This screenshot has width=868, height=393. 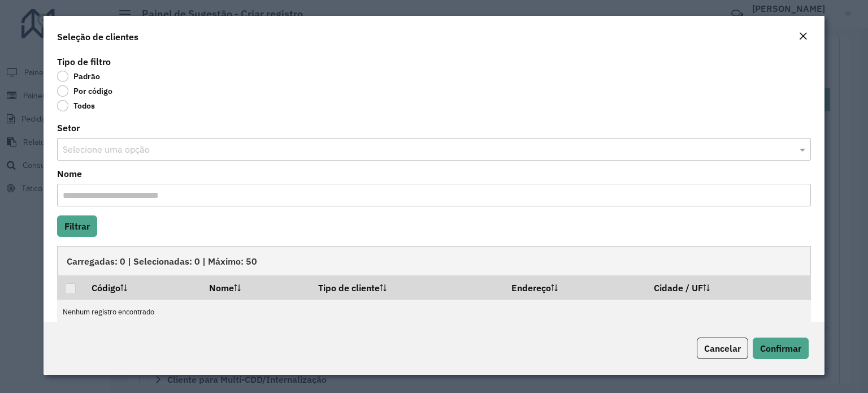 I want to click on label: Padrão, so click(x=78, y=76).